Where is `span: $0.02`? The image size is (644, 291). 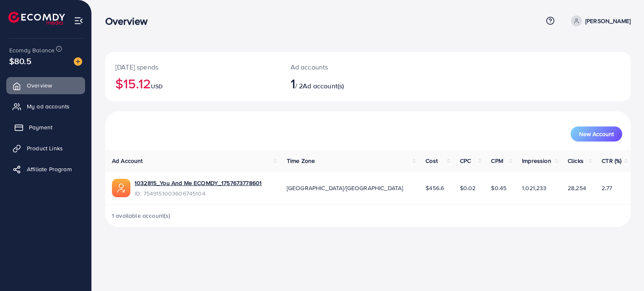 span: $0.02 is located at coordinates (468, 188).